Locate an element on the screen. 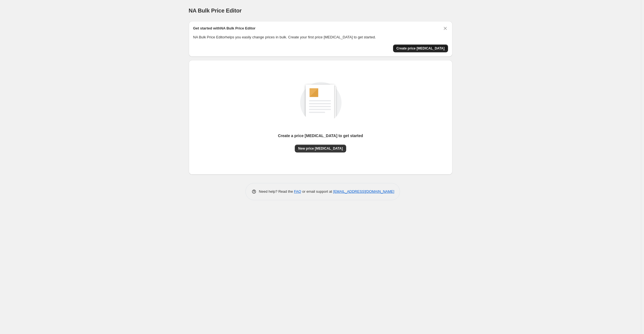 This screenshot has height=334, width=644. p: NA Bulk Price Editor helps you easily change prices in bulk. Create your first price [MEDICAL_DAT... is located at coordinates (321, 37).